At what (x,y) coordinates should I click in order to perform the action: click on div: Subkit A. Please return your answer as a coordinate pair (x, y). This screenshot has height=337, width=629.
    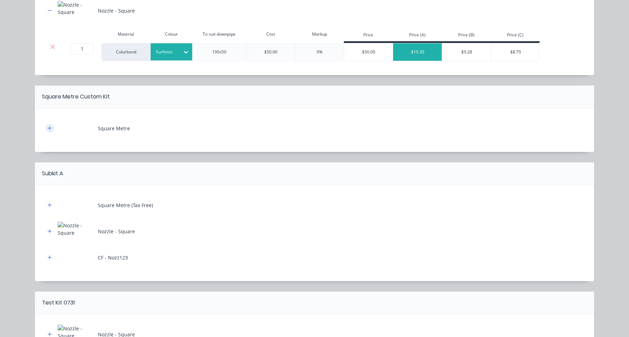
    Looking at the image, I should click on (52, 174).